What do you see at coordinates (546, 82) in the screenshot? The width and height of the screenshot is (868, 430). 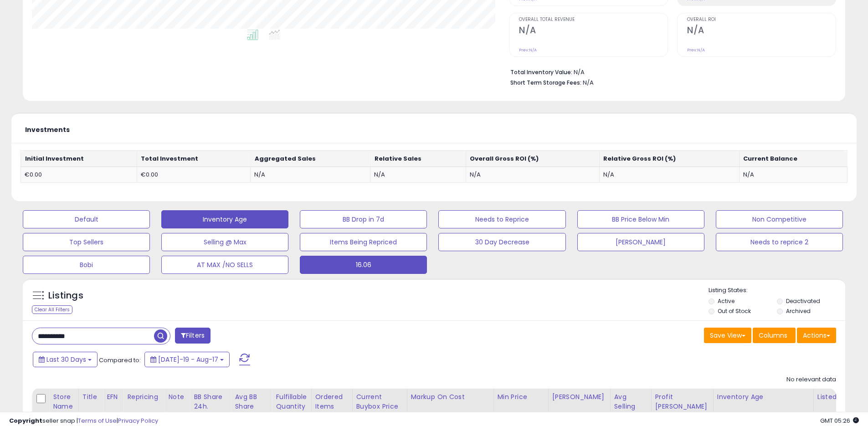 I see `b: Short Term Storage Fees:` at bounding box center [546, 82].